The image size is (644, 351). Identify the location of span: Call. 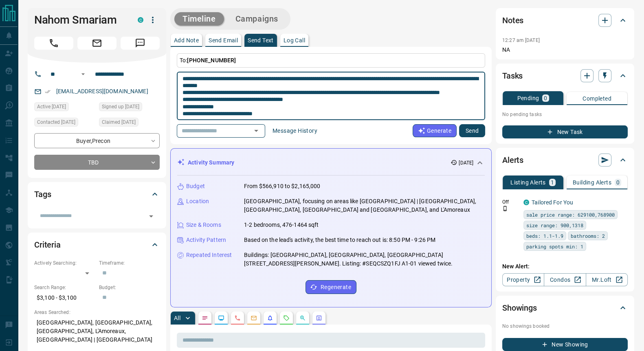
(54, 43).